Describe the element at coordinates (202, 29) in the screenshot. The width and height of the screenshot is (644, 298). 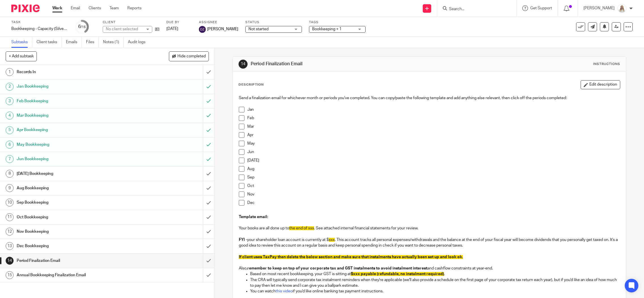
I see `img: svg%3E` at that location.